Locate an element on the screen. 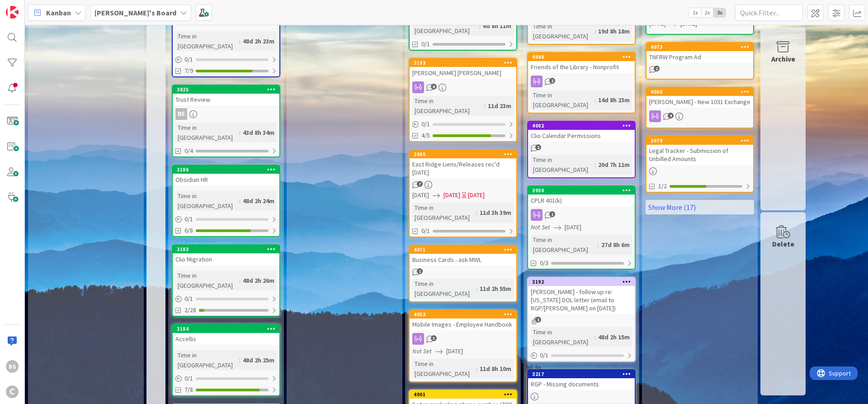  div: 4002 is located at coordinates (581, 126).